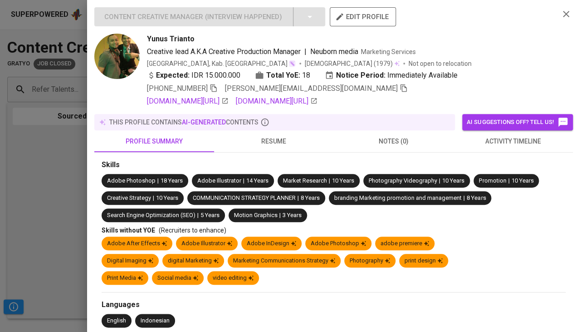 This screenshot has height=332, width=580. Describe the element at coordinates (363, 17) in the screenshot. I see `button: edit profile` at that location.